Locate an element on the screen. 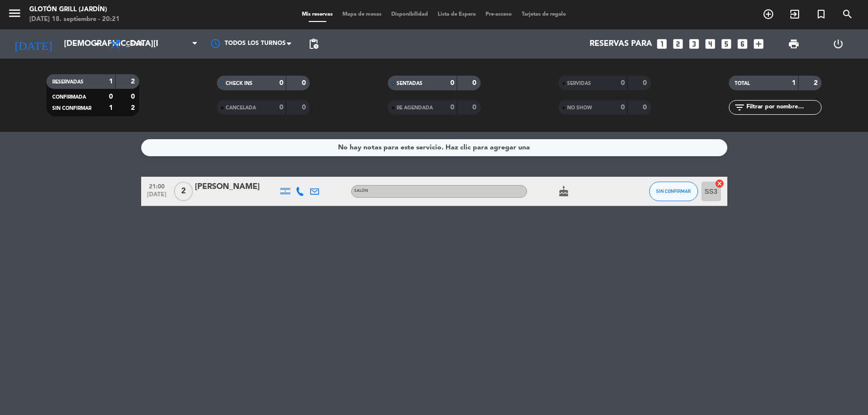  span: Disponibilidad is located at coordinates (409, 14).